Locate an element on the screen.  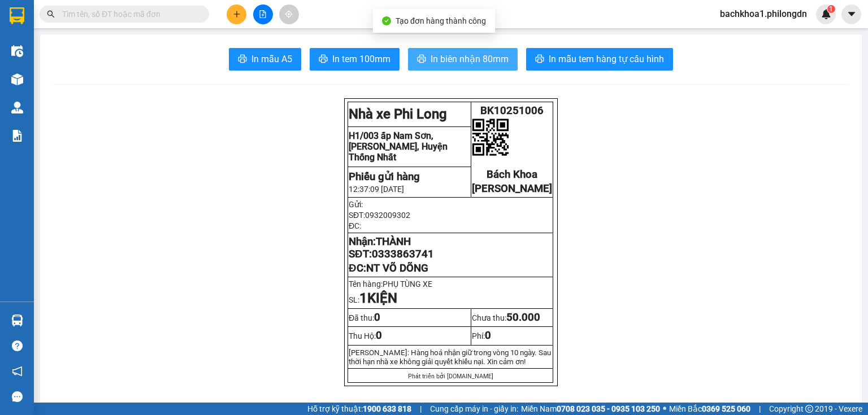
img: icon-new-feature is located at coordinates (826, 14).